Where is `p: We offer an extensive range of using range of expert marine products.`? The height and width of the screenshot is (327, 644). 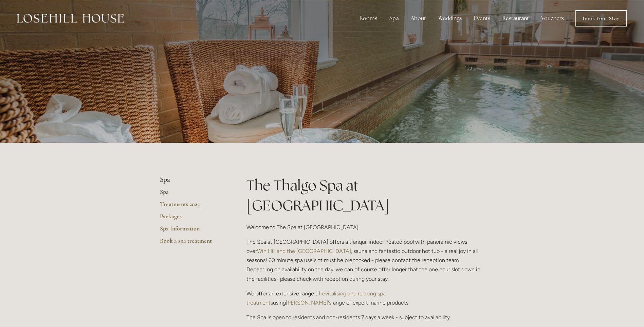
p: We offer an extensive range of using range of expert marine products. is located at coordinates (366, 298).